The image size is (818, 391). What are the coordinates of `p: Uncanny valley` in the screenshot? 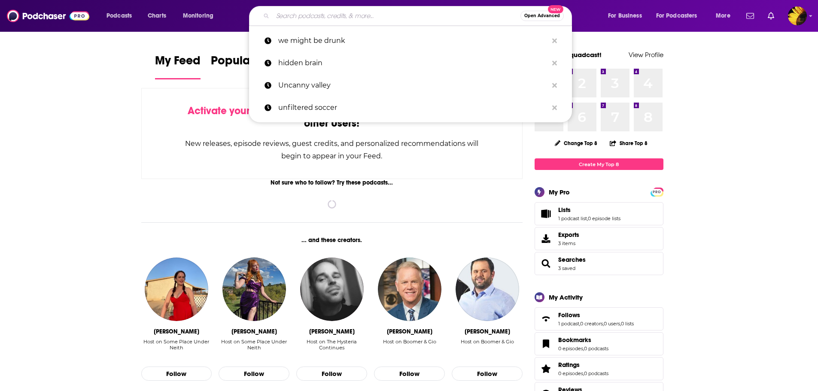 It's located at (413, 85).